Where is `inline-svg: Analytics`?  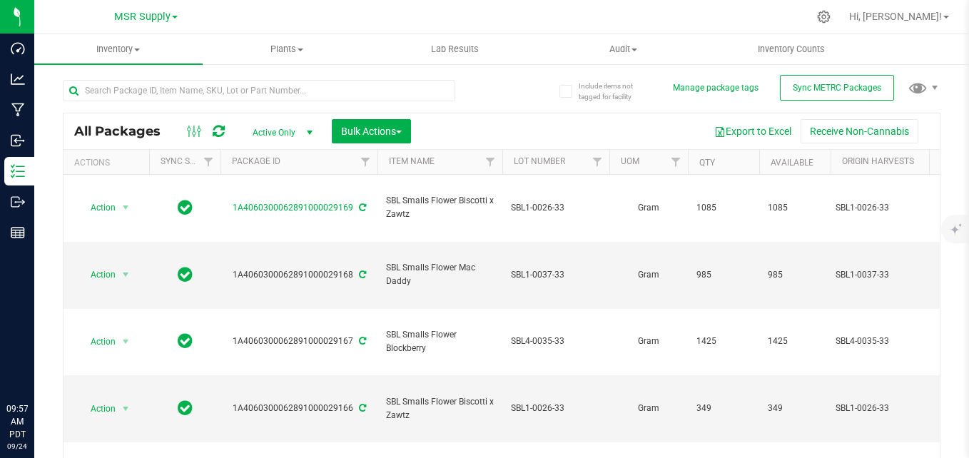
inline-svg: Analytics is located at coordinates (18, 79).